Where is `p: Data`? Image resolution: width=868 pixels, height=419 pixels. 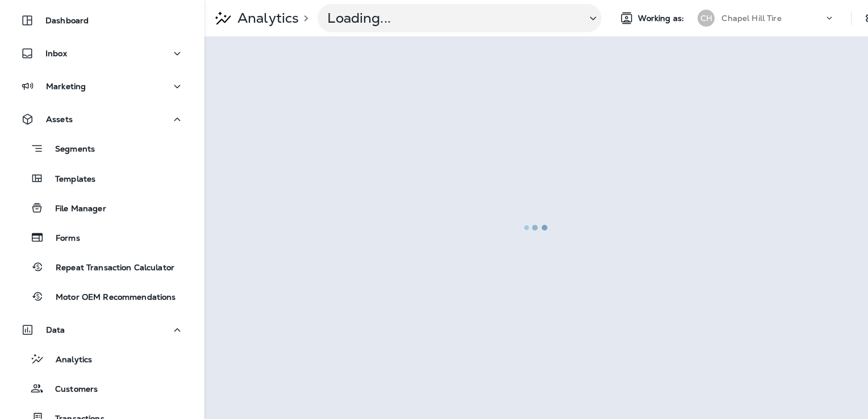
p: Data is located at coordinates (56, 330).